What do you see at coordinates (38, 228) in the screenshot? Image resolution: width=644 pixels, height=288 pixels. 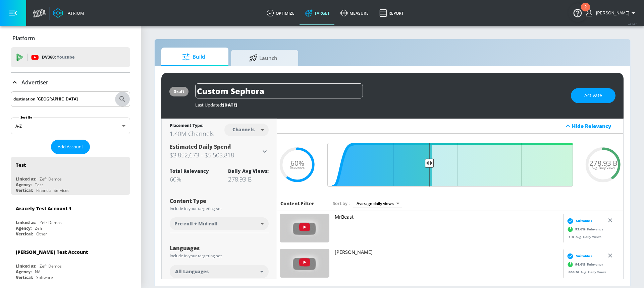 I see `div: Zefr` at bounding box center [38, 228].